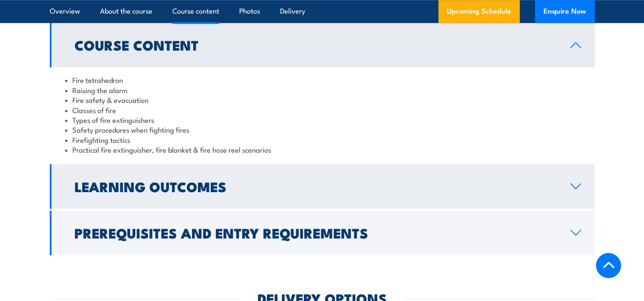  Describe the element at coordinates (322, 120) in the screenshot. I see `li: Types of fire extinguishers` at that location.